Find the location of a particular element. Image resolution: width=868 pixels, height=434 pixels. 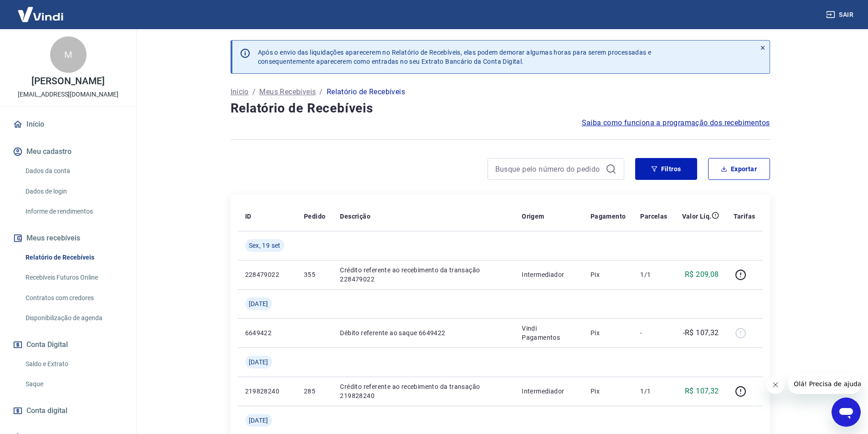

a: Saque is located at coordinates (73, 384).